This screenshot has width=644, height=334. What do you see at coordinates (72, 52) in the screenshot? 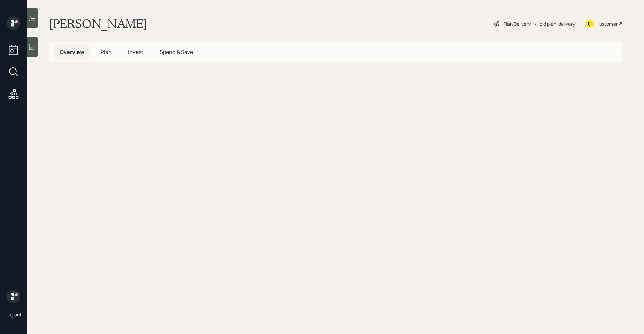
I see `span: Overview` at bounding box center [72, 52].